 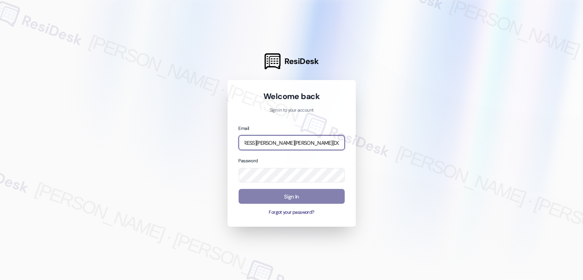 What do you see at coordinates (291, 213) in the screenshot?
I see `button: Forgot your password?` at bounding box center [291, 213].